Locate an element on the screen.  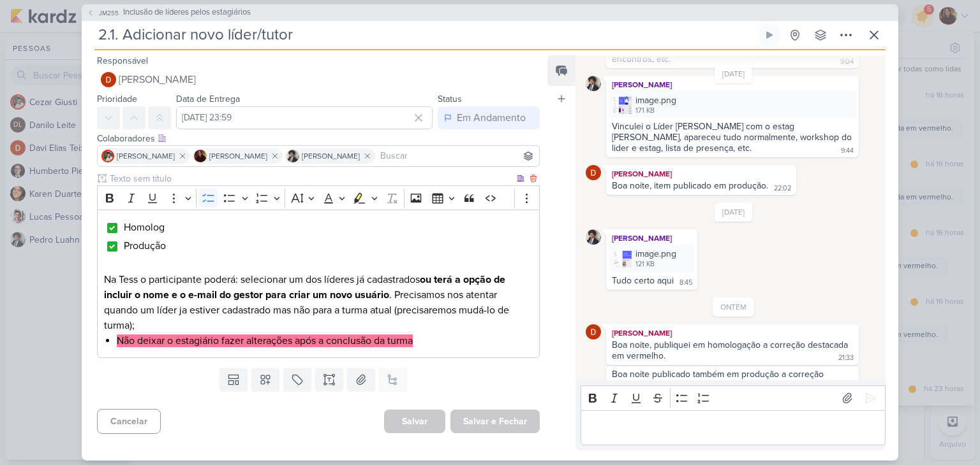
div: Boa noite, publiquei em homologação a correção destacada em vermelho. is located at coordinates (731, 350).